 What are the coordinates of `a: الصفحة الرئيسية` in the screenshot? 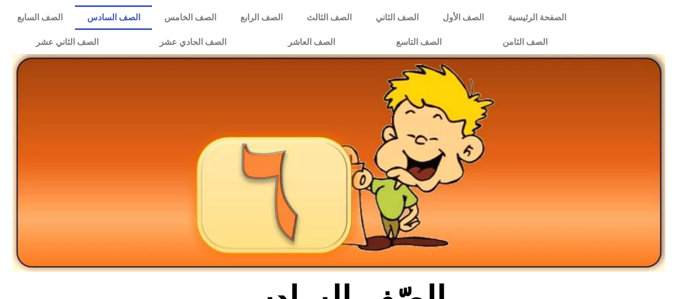 It's located at (537, 18).